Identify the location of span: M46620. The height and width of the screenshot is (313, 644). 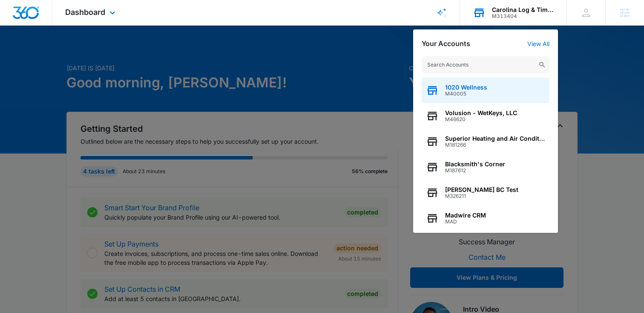
(481, 120).